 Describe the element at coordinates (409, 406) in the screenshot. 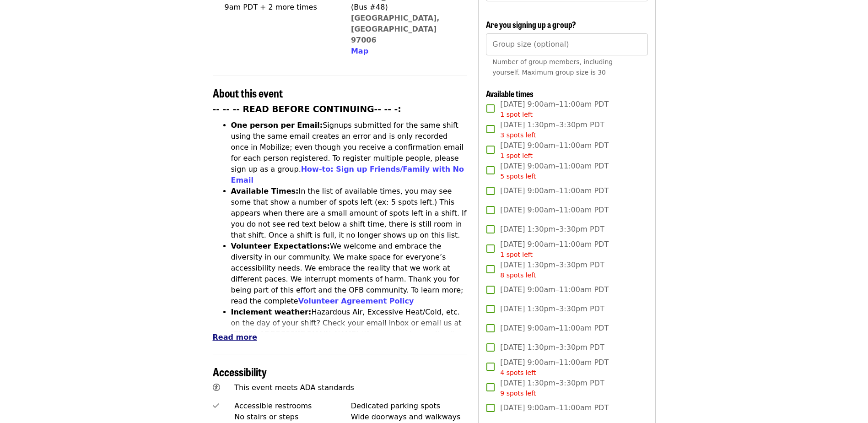

I see `div: Dedicated parking spots` at that location.